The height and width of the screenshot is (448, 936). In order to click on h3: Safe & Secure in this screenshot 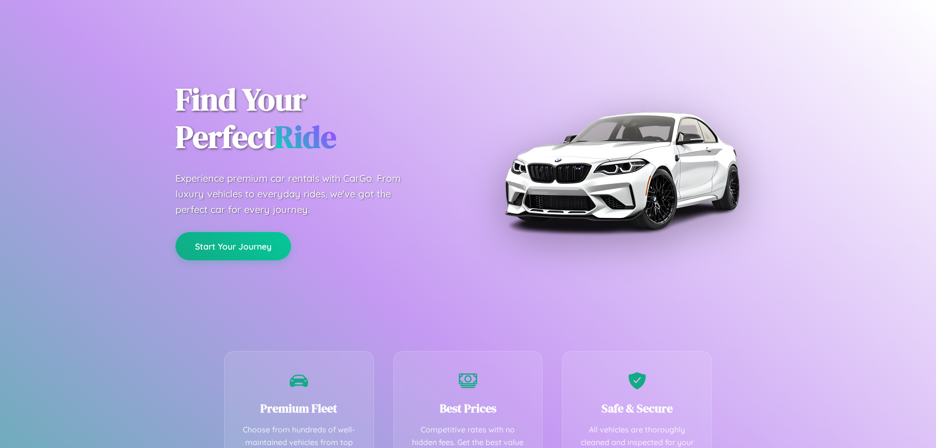, I will do `click(637, 408)`.